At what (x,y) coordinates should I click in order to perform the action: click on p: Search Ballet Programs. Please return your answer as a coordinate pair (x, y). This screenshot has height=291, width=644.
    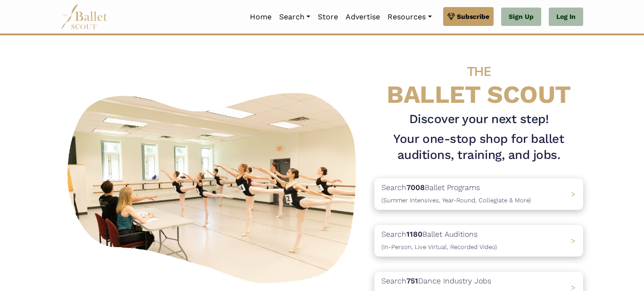
    Looking at the image, I should click on (456, 193).